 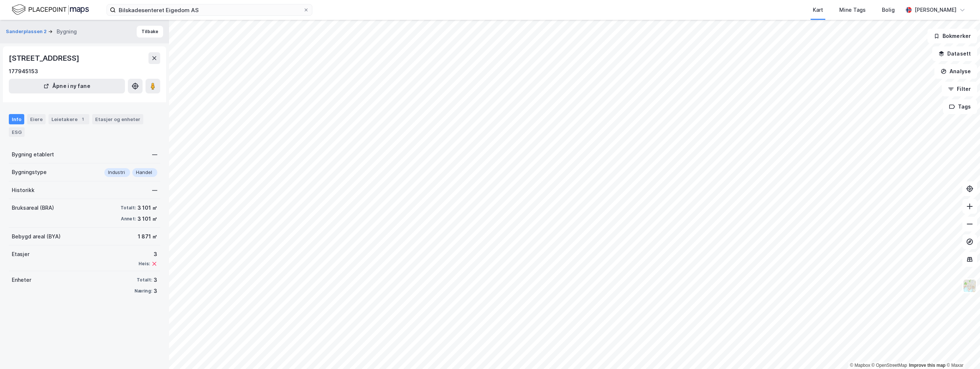 What do you see at coordinates (66, 32) in the screenshot?
I see `div: Bygning` at bounding box center [66, 32].